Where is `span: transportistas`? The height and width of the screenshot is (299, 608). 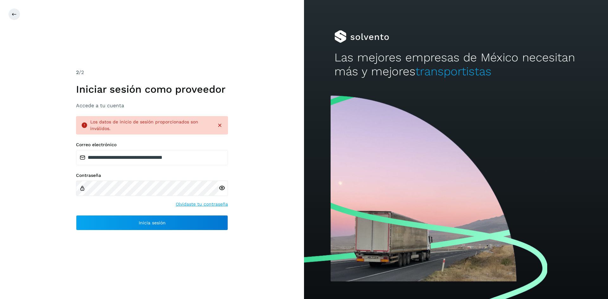
span: transportistas is located at coordinates (453, 71).